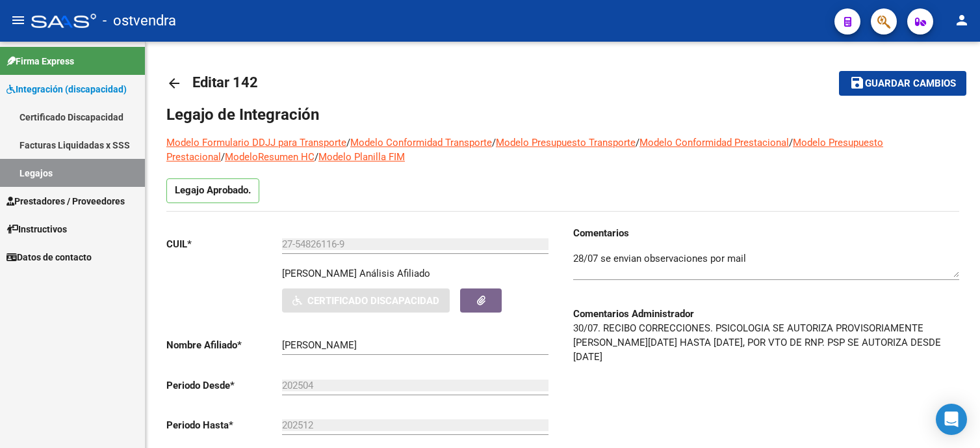  What do you see at coordinates (962, 20) in the screenshot?
I see `mat-icon: person` at bounding box center [962, 20].